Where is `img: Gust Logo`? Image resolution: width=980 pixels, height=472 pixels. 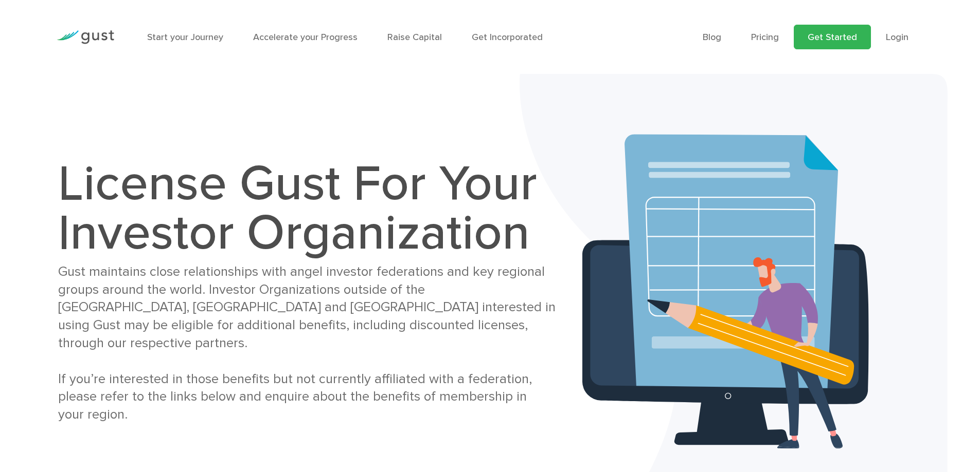 img: Gust Logo is located at coordinates (85, 37).